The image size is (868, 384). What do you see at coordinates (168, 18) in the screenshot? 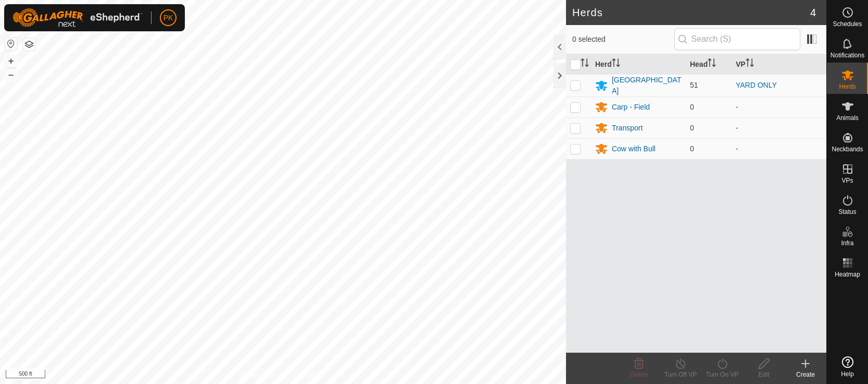
I see `span: PK` at bounding box center [168, 18].